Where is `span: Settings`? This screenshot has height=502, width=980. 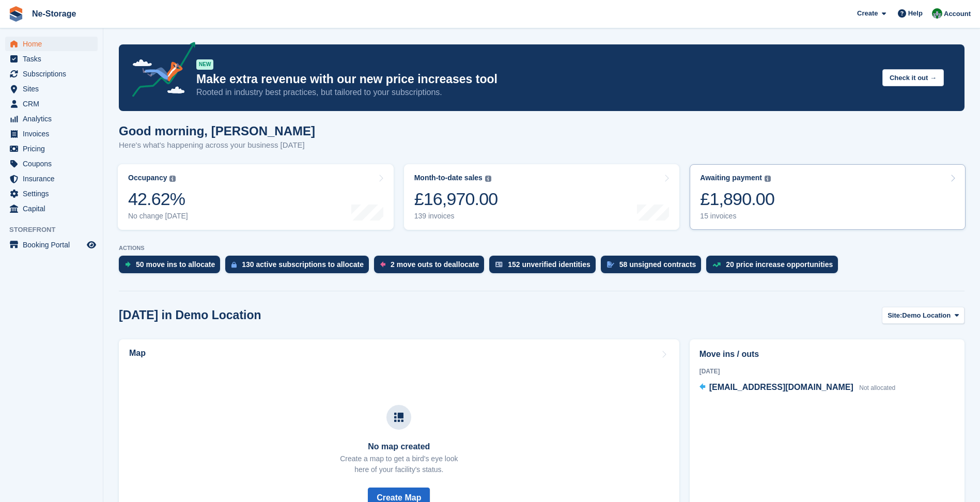
span: Settings is located at coordinates (54, 193).